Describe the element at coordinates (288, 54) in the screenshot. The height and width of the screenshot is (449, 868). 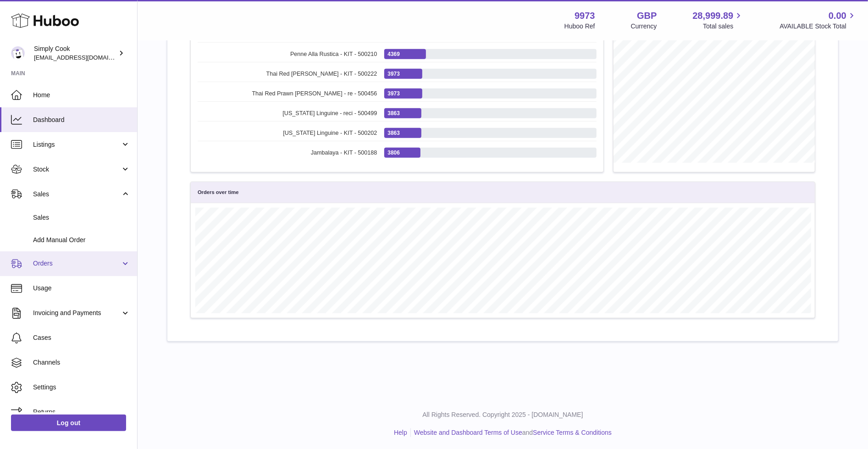
I see `span: Penne Alla Rustica - KIT - 500210` at that location.